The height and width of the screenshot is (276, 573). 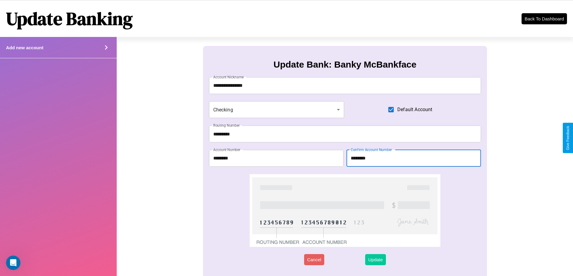 What do you see at coordinates (345, 65) in the screenshot?
I see `h3: Update Bank: Banky McBankface` at bounding box center [345, 65].